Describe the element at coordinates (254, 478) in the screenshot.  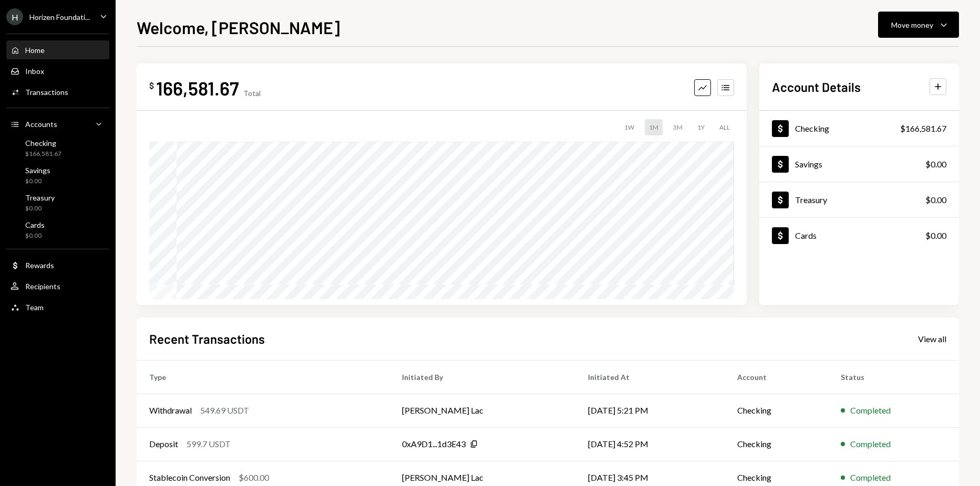
I see `div: $600.00` at that location.